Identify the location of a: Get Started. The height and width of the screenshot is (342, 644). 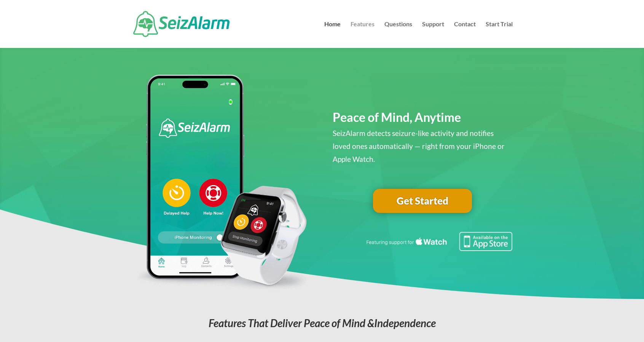
(422, 201).